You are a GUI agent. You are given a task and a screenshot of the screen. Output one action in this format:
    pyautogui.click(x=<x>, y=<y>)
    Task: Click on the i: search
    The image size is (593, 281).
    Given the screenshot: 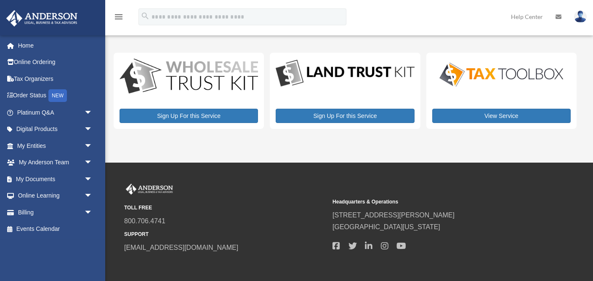 What is the action you would take?
    pyautogui.click(x=145, y=16)
    